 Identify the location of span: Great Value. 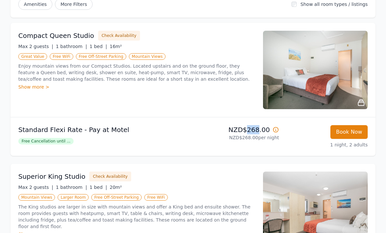
(33, 57).